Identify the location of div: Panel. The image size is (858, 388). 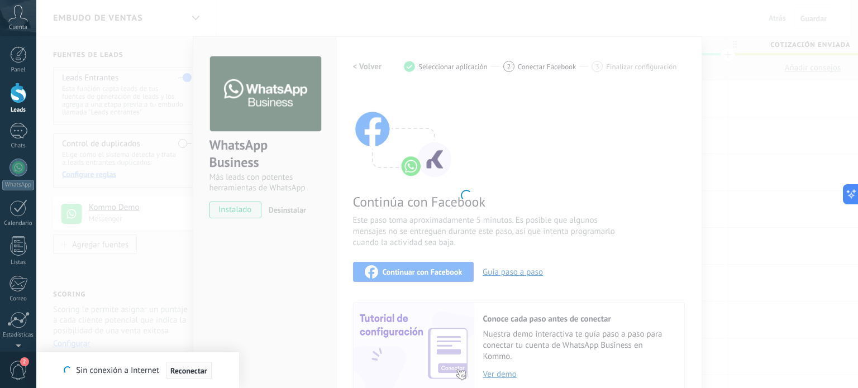
(18, 70).